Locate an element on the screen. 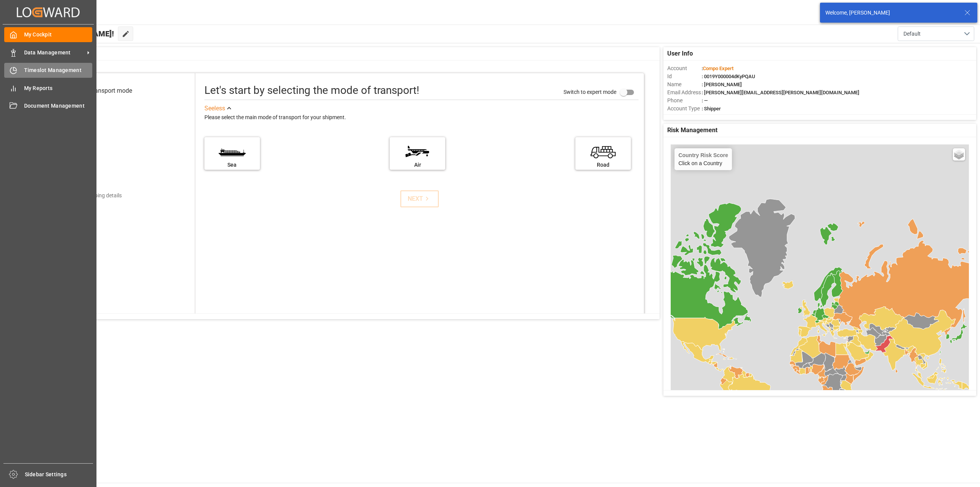 Image resolution: width=980 pixels, height=487 pixels. div: See less is located at coordinates (215, 108).